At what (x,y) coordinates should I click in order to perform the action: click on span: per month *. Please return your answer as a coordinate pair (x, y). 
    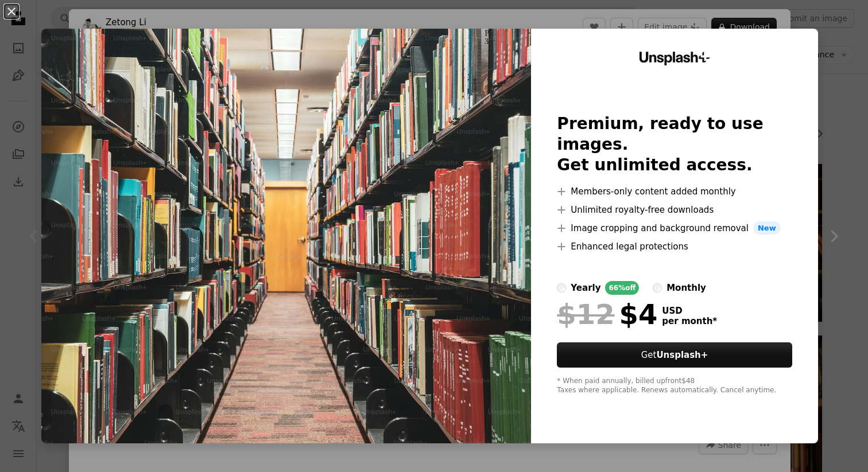
    Looking at the image, I should click on (690, 321).